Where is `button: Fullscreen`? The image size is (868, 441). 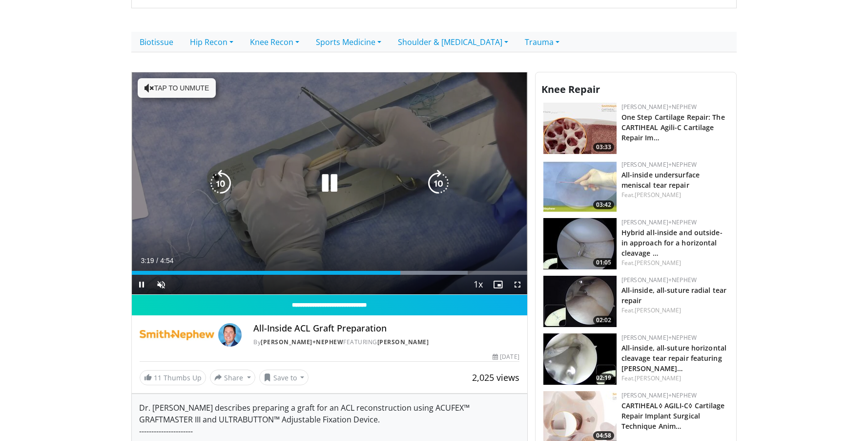 button: Fullscreen is located at coordinates (518, 284).